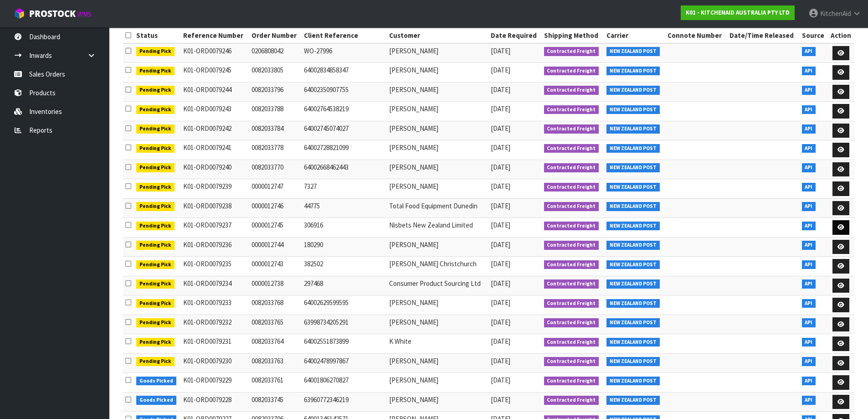 This screenshot has width=868, height=419. What do you see at coordinates (345, 169) in the screenshot?
I see `td: 64002668462443` at bounding box center [345, 169].